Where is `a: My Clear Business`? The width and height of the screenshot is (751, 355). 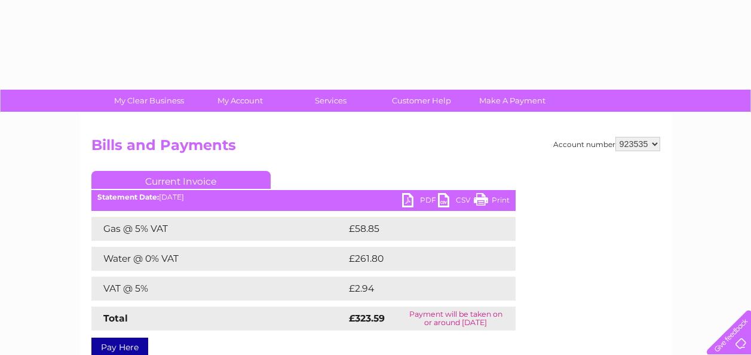
a: My Clear Business is located at coordinates (149, 100).